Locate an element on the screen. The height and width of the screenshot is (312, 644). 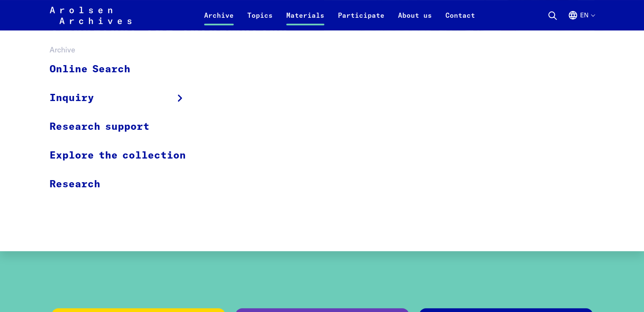
a: Archive is located at coordinates (219, 20).